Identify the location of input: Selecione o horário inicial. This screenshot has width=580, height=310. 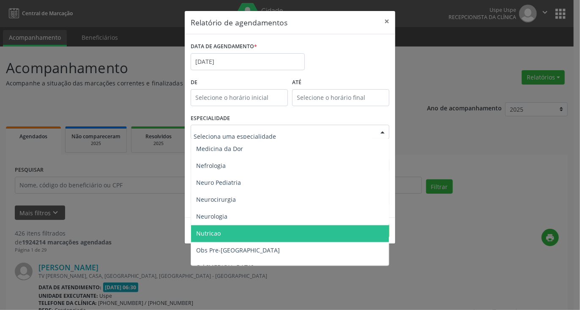
(239, 98).